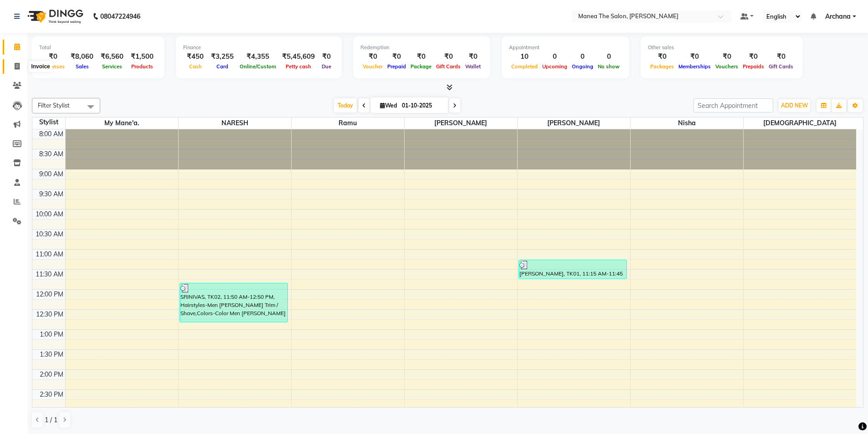  I want to click on div: 12:30 PM, so click(50, 314).